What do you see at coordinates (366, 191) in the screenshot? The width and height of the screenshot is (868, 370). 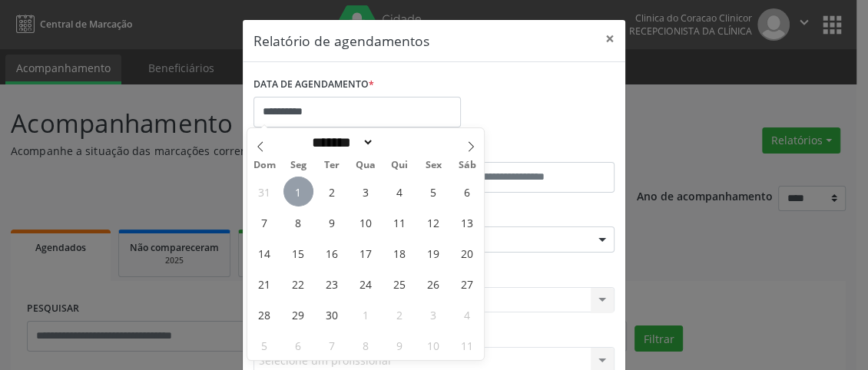 I see `span: Setembro 3, 2025` at bounding box center [366, 191].